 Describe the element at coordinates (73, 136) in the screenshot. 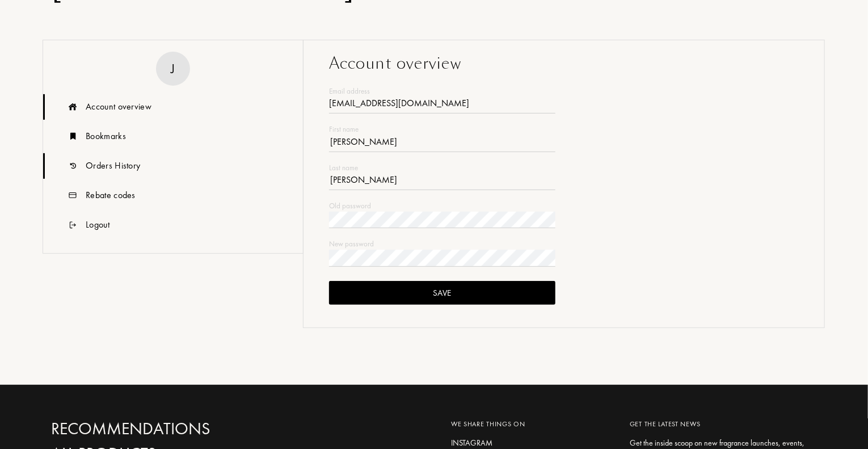

I see `img: icn_book.svg` at that location.